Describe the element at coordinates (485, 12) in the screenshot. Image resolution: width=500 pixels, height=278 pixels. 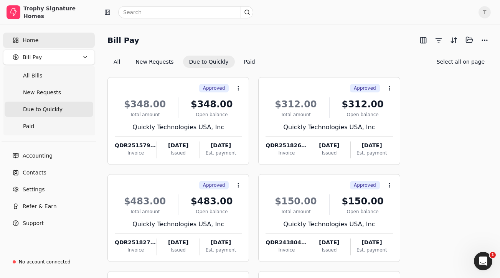
I see `button: T` at that location.